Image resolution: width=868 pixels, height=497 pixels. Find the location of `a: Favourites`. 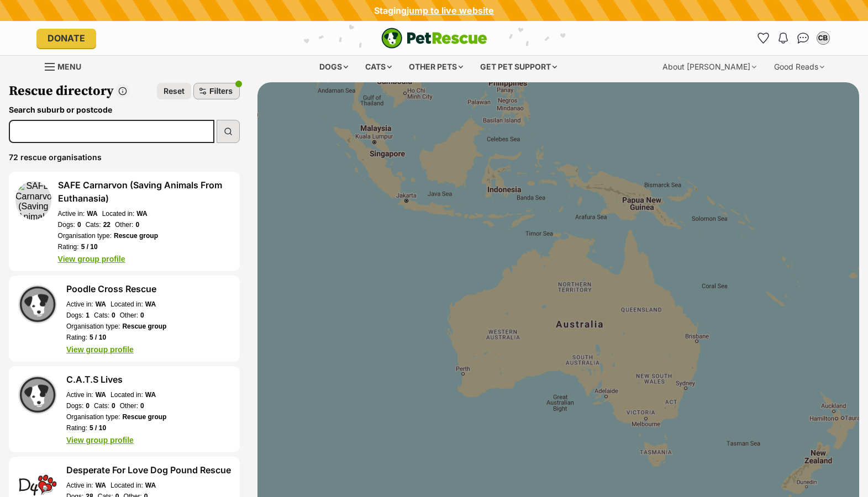

a: Favourites is located at coordinates (763, 38).